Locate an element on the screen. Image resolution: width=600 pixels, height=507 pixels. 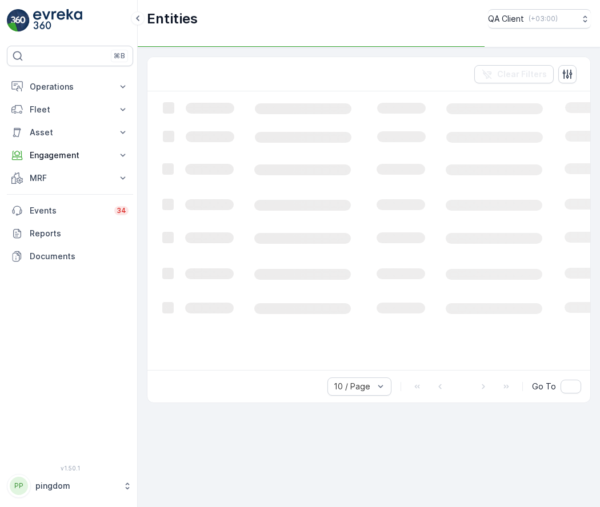
p: Asset is located at coordinates (70, 133).